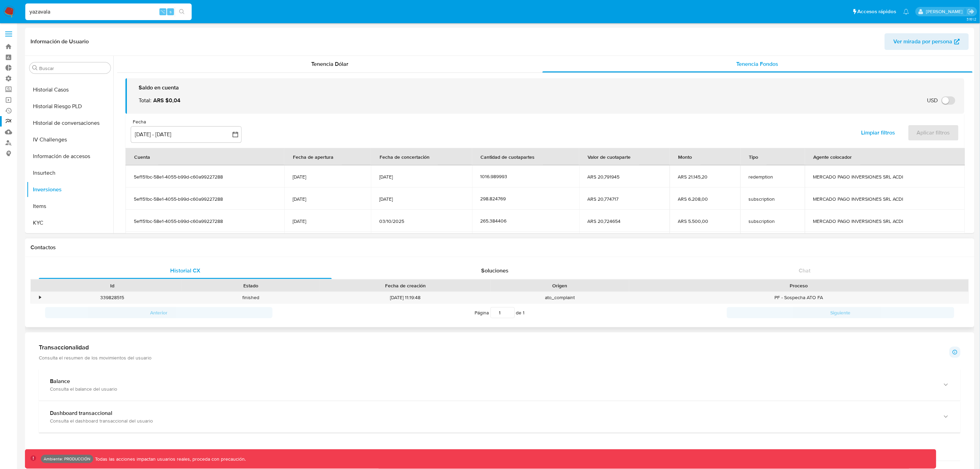 Image resolution: width=980 pixels, height=469 pixels. Describe the element at coordinates (923, 42) in the screenshot. I see `span: Ver mirada por persona` at that location.